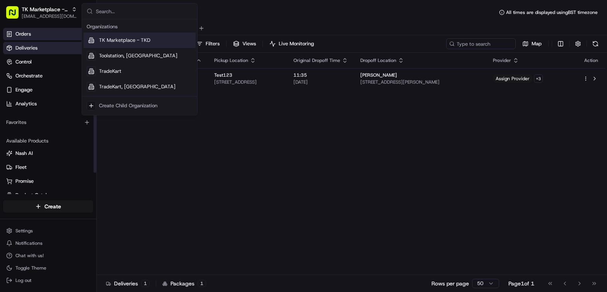  Describe the element at coordinates (532, 44) in the screenshot. I see `button: Map` at that location.